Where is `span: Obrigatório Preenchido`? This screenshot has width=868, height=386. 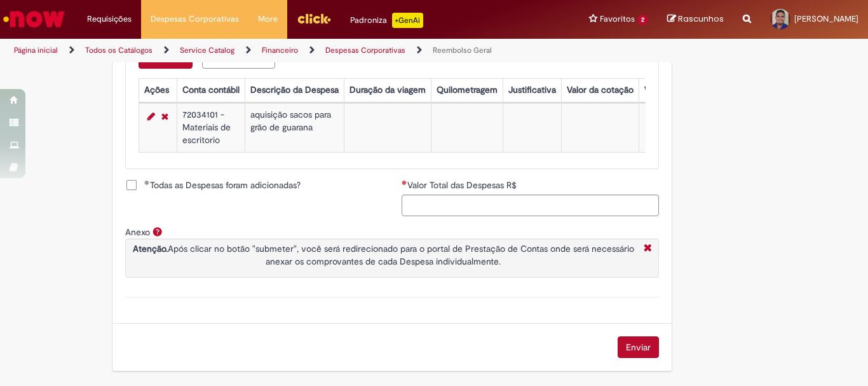 span: Obrigatório Preenchido is located at coordinates (147, 183).